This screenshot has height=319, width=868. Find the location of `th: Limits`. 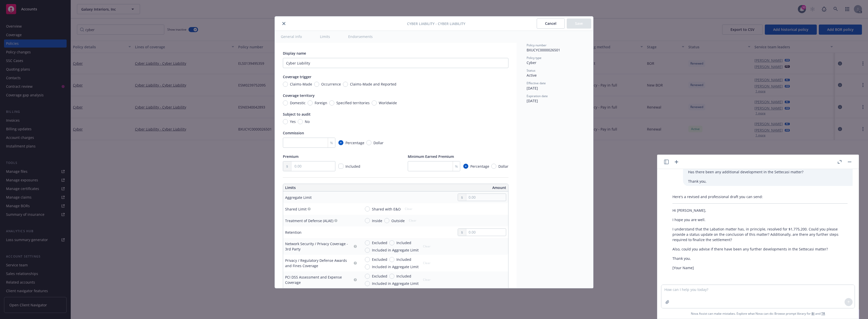

th: Limits is located at coordinates (328, 188).